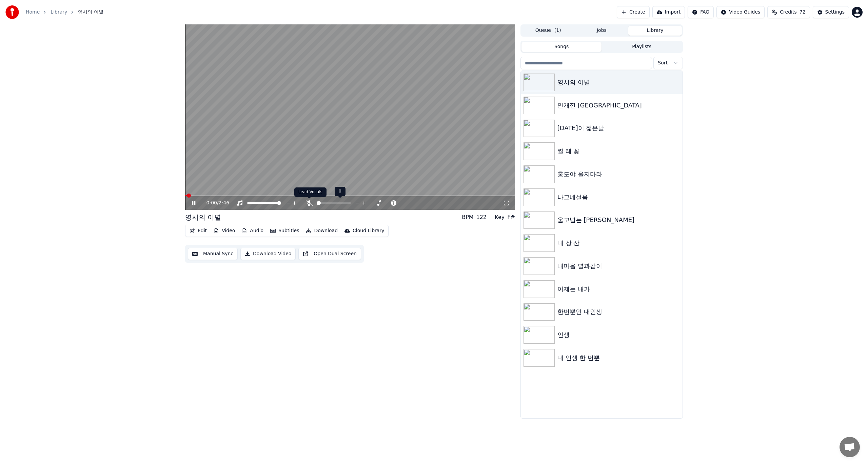 This screenshot has height=464, width=868. What do you see at coordinates (198, 231) in the screenshot?
I see `button: Edit` at bounding box center [198, 231].